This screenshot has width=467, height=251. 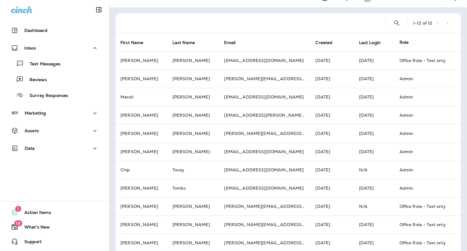 I want to click on td: Tombs, so click(x=193, y=188).